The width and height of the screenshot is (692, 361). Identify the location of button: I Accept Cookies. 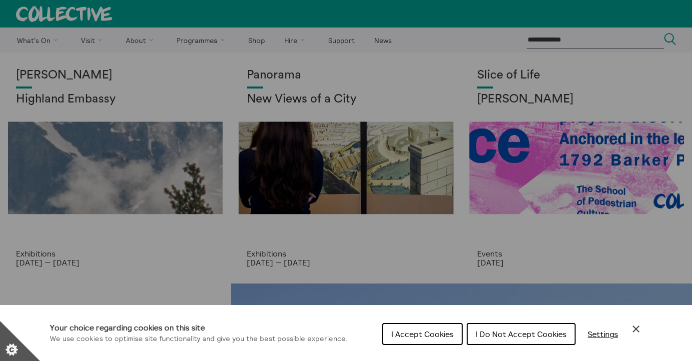
(422, 334).